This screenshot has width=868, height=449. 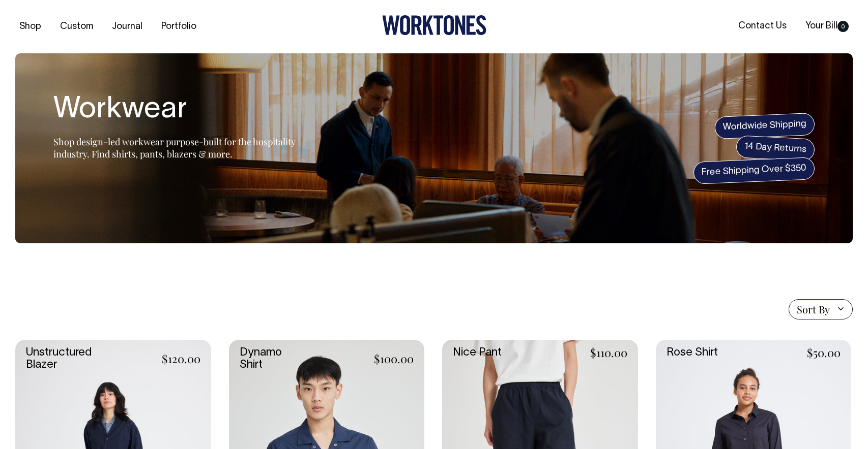 I want to click on a: Your Bill0, so click(x=827, y=26).